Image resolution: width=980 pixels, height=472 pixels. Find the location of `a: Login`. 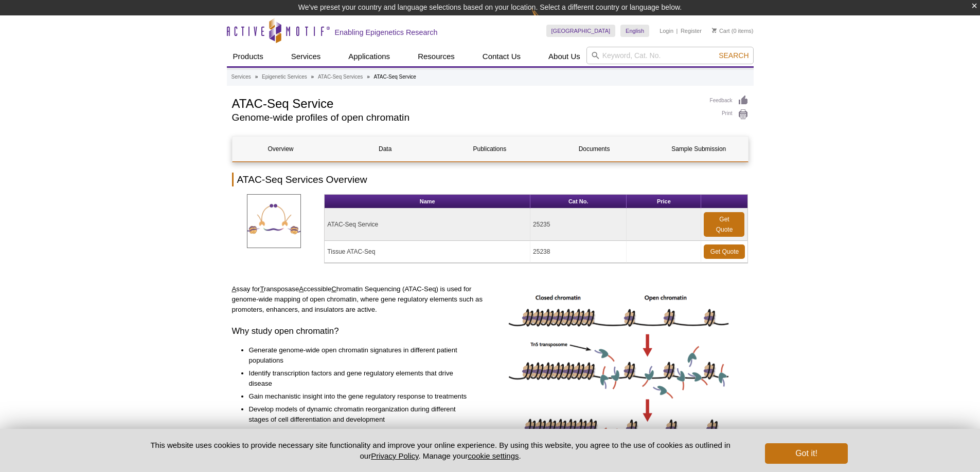

a: Login is located at coordinates (666, 31).